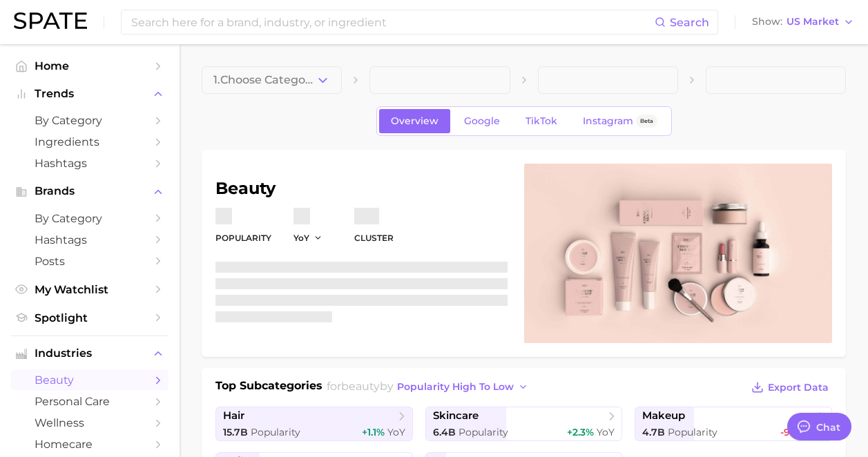 The height and width of the screenshot is (457, 868). What do you see at coordinates (90, 380) in the screenshot?
I see `a: beauty` at bounding box center [90, 380].